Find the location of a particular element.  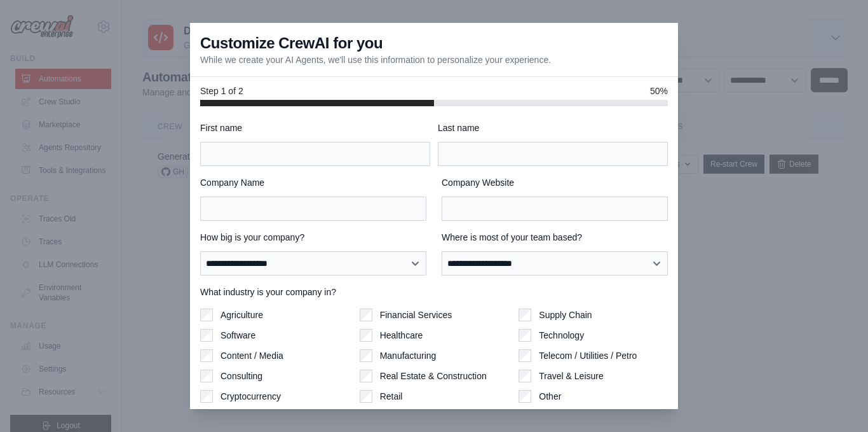

label: Manufacturing is located at coordinates (408, 355).